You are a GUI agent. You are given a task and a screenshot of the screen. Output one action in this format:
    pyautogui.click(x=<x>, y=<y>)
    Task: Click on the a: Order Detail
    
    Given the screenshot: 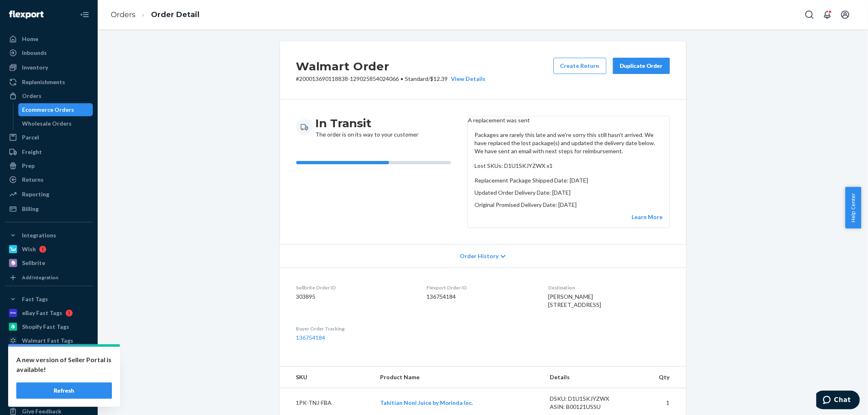 What is the action you would take?
    pyautogui.click(x=175, y=15)
    